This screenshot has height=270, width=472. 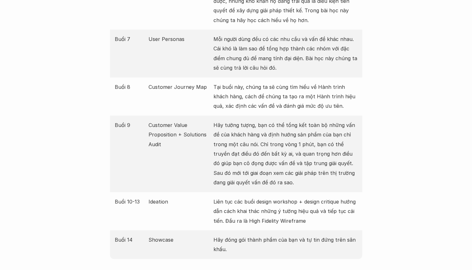 What do you see at coordinates (285, 54) in the screenshot?
I see `p: Mỗi người dùng đều có các nhu cầu và vấn đề khác nhau. Cái khó là làm sao để tổng hợp thành các n...` at bounding box center [285, 54].